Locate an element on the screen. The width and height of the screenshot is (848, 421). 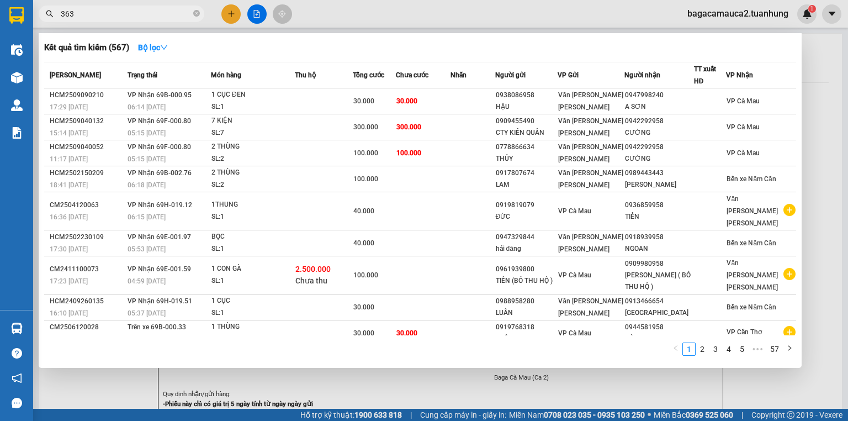
div: 0936859958 is located at coordinates (659, 205).